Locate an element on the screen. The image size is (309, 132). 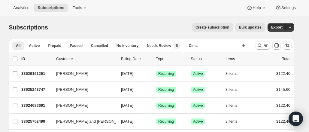
button: Help is located at coordinates (256, 8).